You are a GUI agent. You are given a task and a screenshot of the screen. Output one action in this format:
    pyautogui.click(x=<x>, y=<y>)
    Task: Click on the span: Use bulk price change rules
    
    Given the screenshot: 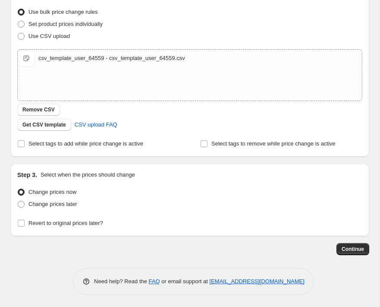 What is the action you would take?
    pyautogui.click(x=63, y=12)
    